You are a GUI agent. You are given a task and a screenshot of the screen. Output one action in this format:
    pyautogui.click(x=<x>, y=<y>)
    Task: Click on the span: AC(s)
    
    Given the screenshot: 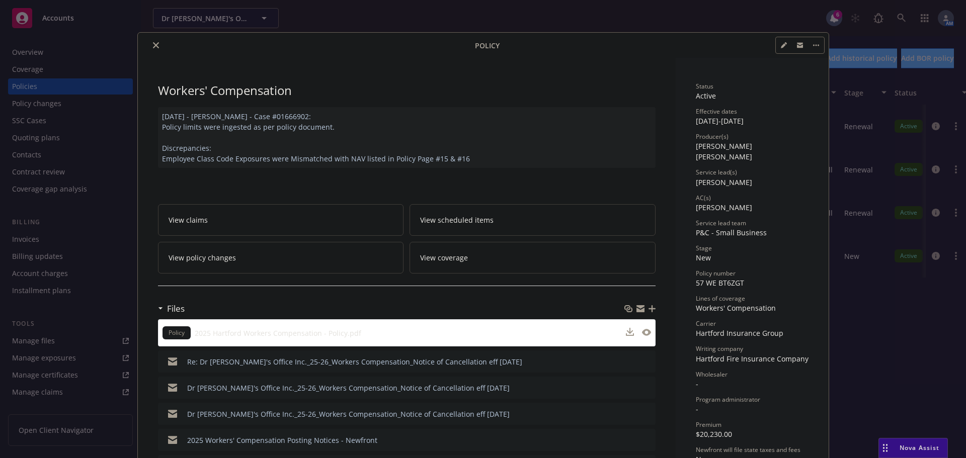 What is the action you would take?
    pyautogui.click(x=704, y=198)
    